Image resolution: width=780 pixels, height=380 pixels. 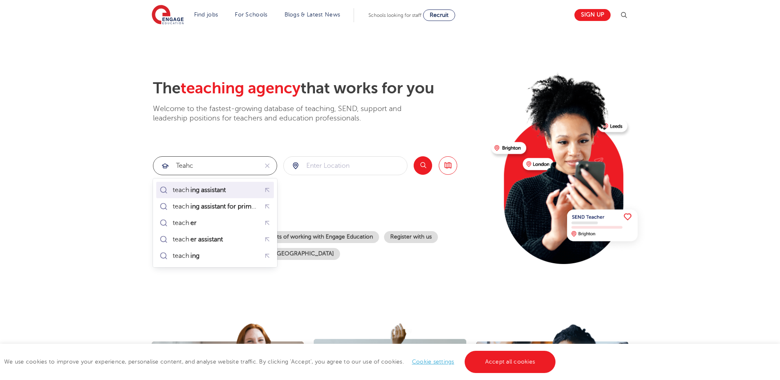 What do you see at coordinates (241, 88) in the screenshot?
I see `span: teaching agency` at bounding box center [241, 88].